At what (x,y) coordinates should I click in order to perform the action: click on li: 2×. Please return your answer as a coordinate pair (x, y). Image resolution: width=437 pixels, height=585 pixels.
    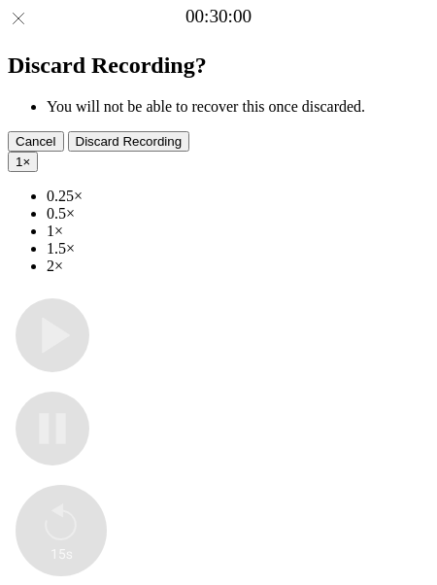
    Looking at the image, I should click on (238, 266).